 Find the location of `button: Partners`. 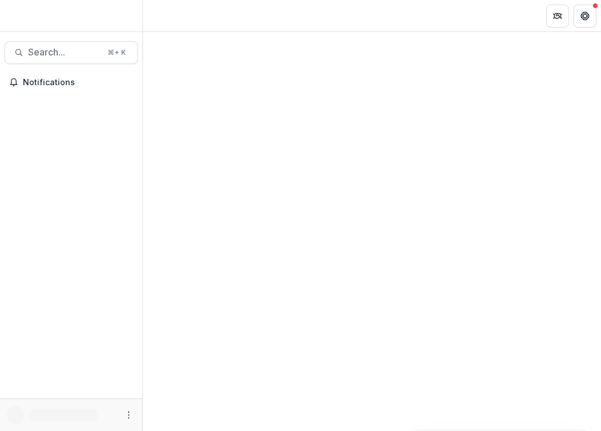

button: Partners is located at coordinates (558, 16).